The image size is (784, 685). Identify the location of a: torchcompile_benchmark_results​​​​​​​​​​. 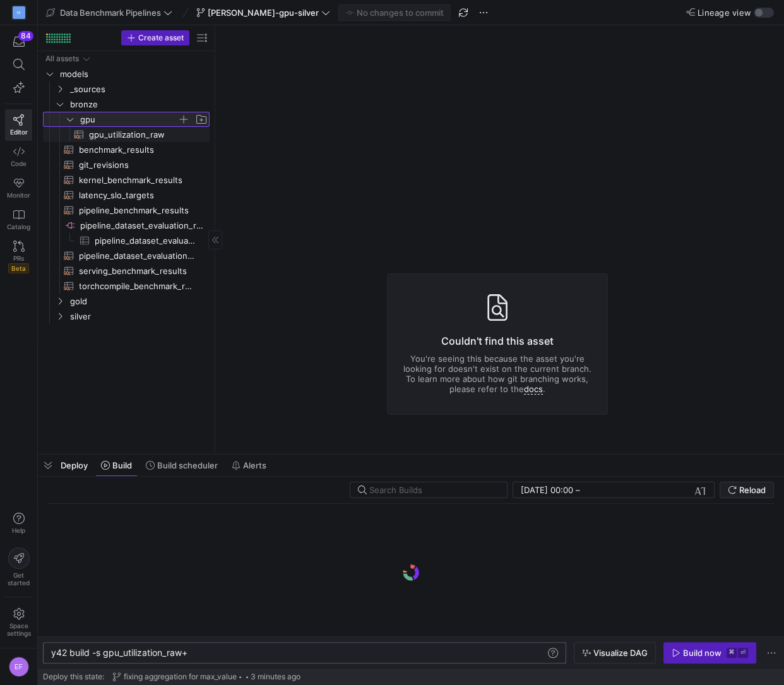
(126, 286).